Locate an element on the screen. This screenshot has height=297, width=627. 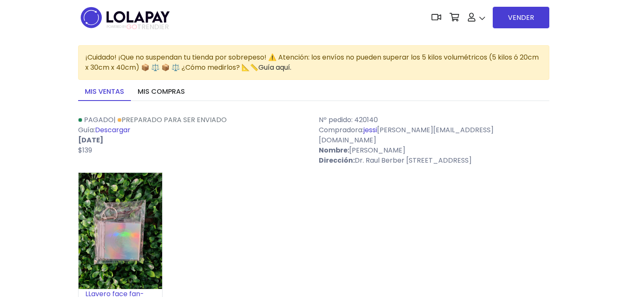
span: POWERED BY is located at coordinates (117, 27).